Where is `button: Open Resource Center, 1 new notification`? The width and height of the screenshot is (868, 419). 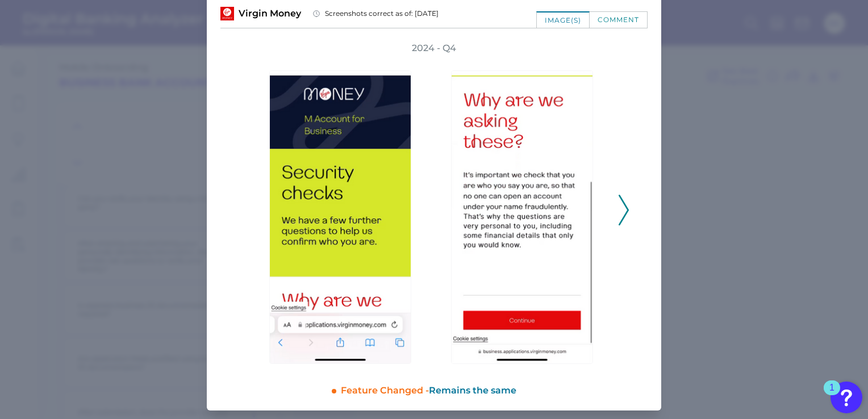
button: Open Resource Center, 1 new notification is located at coordinates (846, 398).